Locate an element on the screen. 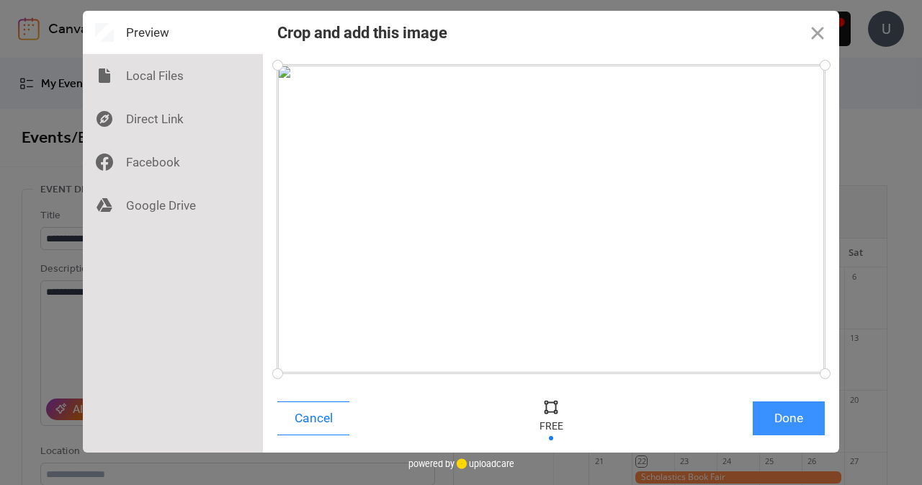  div: Local Files is located at coordinates (173, 76).